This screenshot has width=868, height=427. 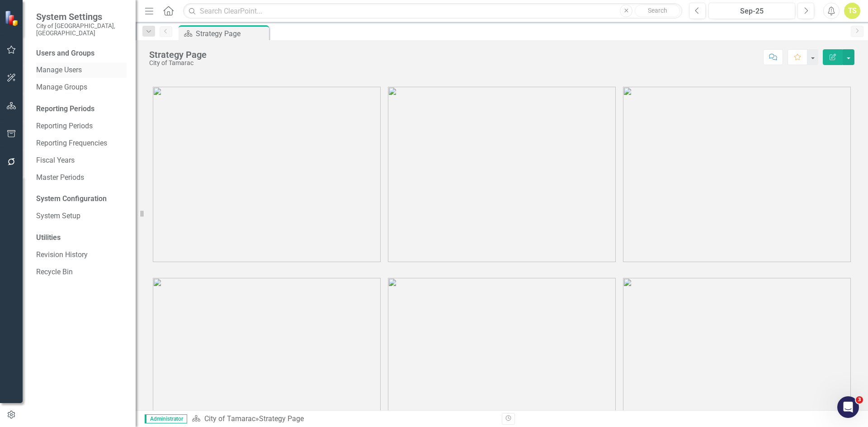 What do you see at coordinates (737, 175) in the screenshot?
I see `img: tamarac3%20v3.png` at bounding box center [737, 175].